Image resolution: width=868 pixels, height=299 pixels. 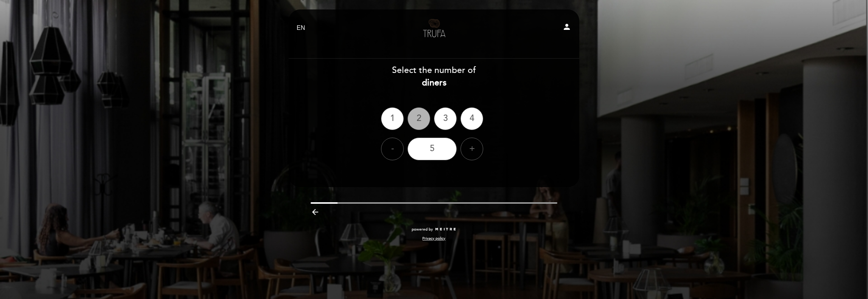 What do you see at coordinates (567, 27) in the screenshot?
I see `i: person` at bounding box center [567, 27].